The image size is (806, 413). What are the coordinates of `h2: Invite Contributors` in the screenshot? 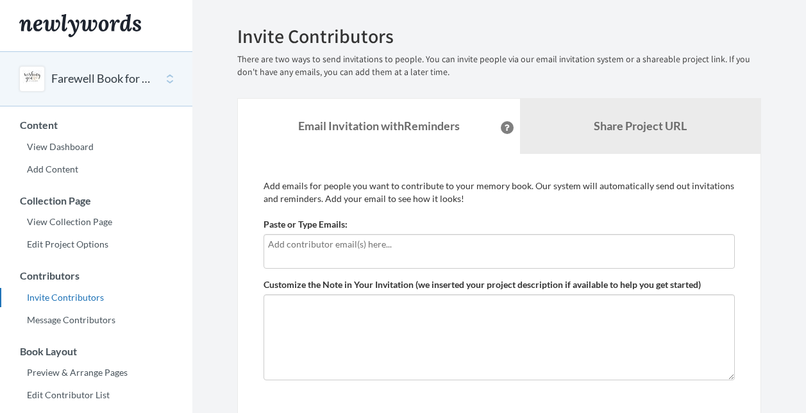 It's located at (499, 36).